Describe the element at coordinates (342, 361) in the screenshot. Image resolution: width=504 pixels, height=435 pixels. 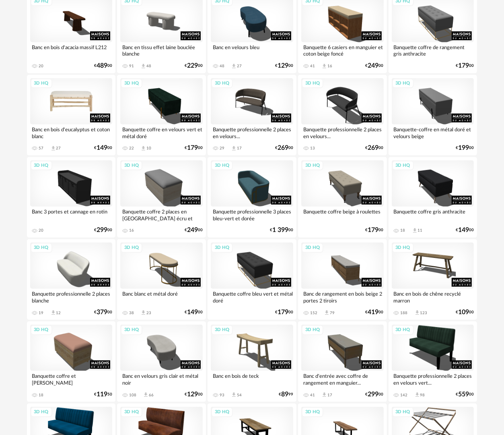
I see `a: 3D HQ Banc d'entrée avec coffre de rangement en manguier... 41 Download icon 17 €29900` at that location.